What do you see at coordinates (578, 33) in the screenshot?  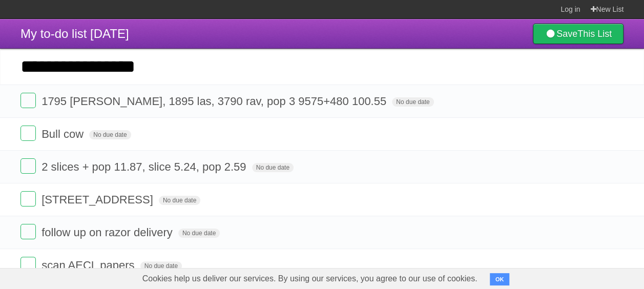 I see `a: SaveThis List` at bounding box center [578, 33].